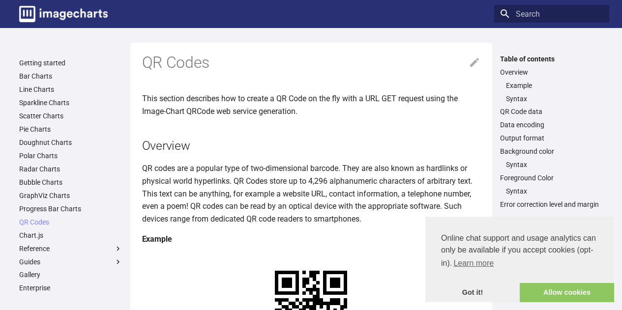 The image size is (622, 310). Describe the element at coordinates (71, 288) in the screenshot. I see `a: Enterprise` at that location.